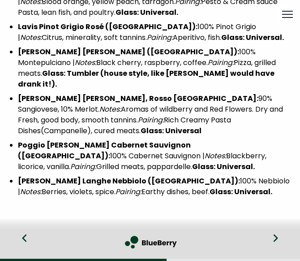 The height and width of the screenshot is (261, 300). Describe the element at coordinates (155, 156) in the screenshot. I see `li: 100% Cabernet Sauvignon | Blackberry, licorice, vanilla. Grilled meats, pappardelle.` at that location.